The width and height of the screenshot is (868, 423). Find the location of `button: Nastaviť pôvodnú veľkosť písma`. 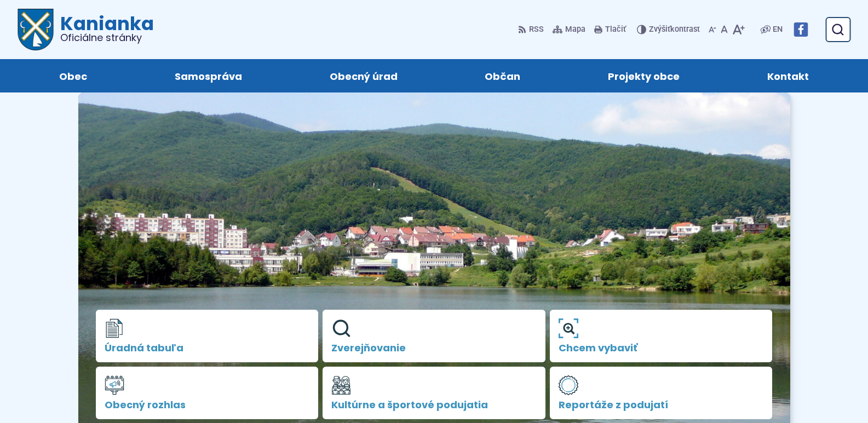

button: Nastaviť pôvodnú veľkosť písma is located at coordinates (724, 30).